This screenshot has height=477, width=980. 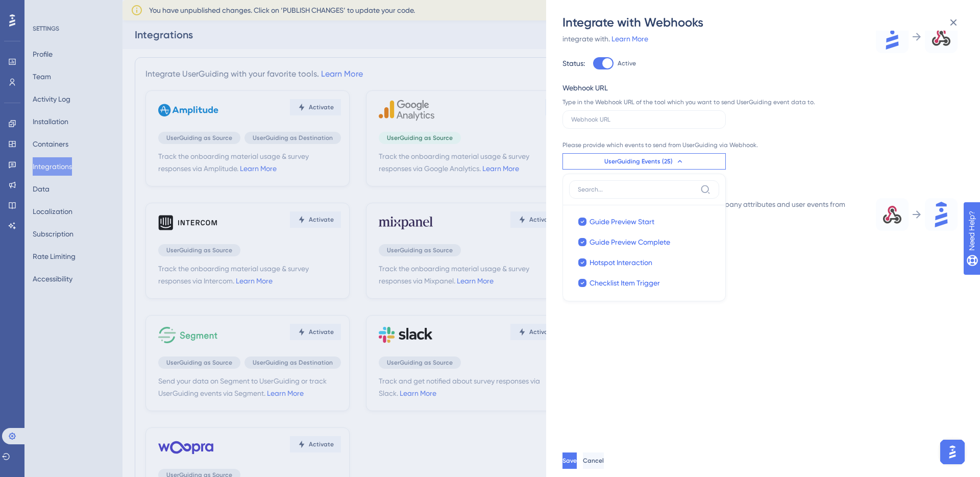 What do you see at coordinates (644, 161) in the screenshot?
I see `button: UserGuiding Events (25)` at bounding box center [644, 161].